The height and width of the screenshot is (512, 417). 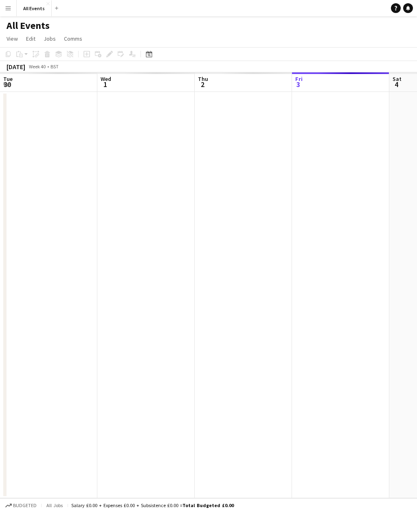 What do you see at coordinates (50, 39) in the screenshot?
I see `span: Jobs` at bounding box center [50, 39].